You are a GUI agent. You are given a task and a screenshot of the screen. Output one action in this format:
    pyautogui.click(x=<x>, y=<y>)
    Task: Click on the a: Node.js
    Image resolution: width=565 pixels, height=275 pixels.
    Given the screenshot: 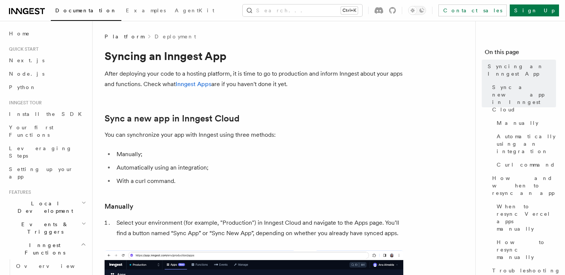 What is the action you would take?
    pyautogui.click(x=47, y=74)
    